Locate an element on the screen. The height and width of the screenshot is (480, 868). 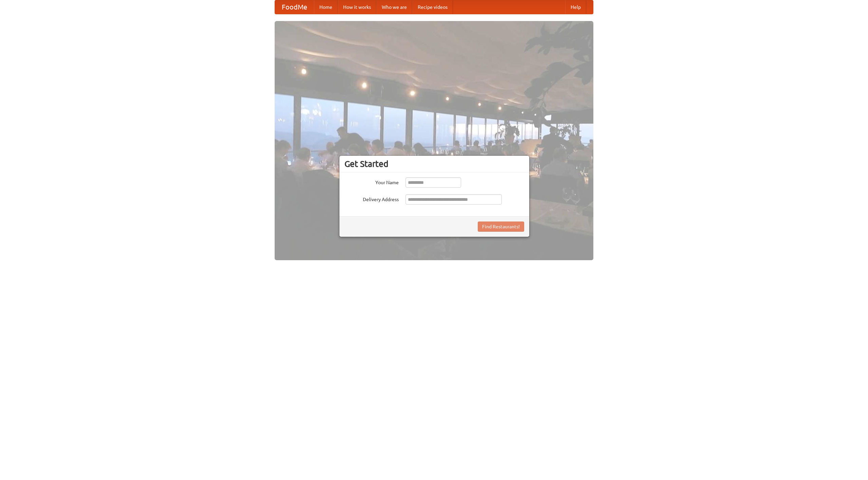
a: Home is located at coordinates (326, 7).